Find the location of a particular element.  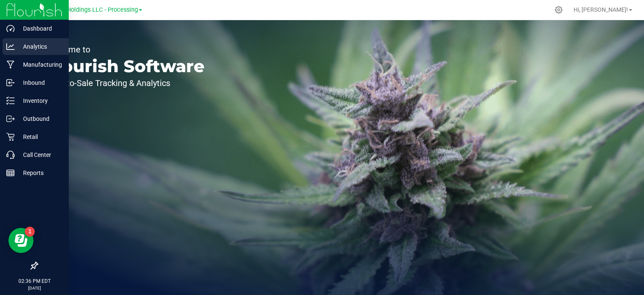

p: 02:36 PM EDT is located at coordinates (34, 281).